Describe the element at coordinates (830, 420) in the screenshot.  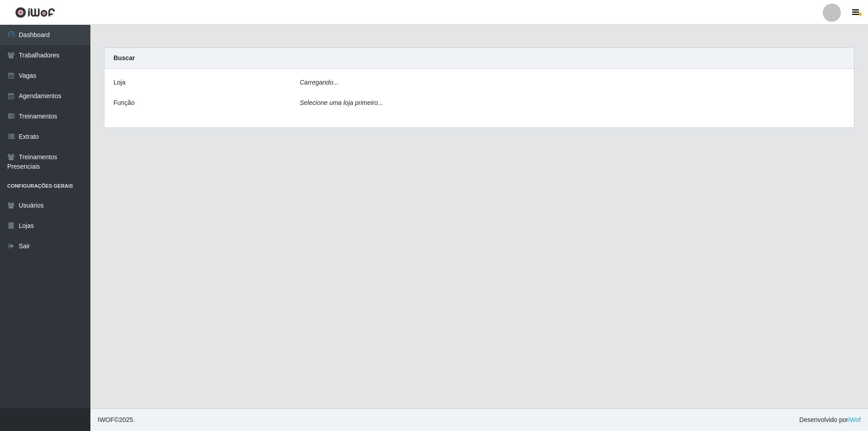
I see `span: Desenvolvido por` at that location.